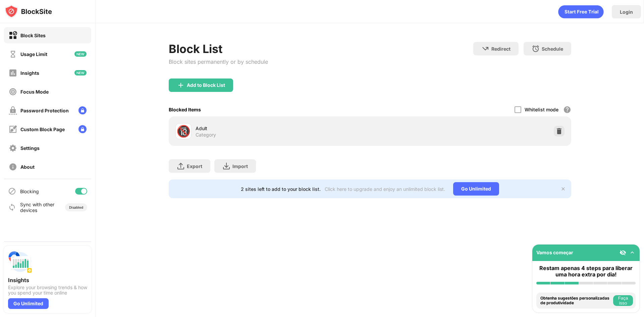 Image resolution: width=644 pixels, height=317 pixels. I want to click on div: Schedule, so click(553, 48).